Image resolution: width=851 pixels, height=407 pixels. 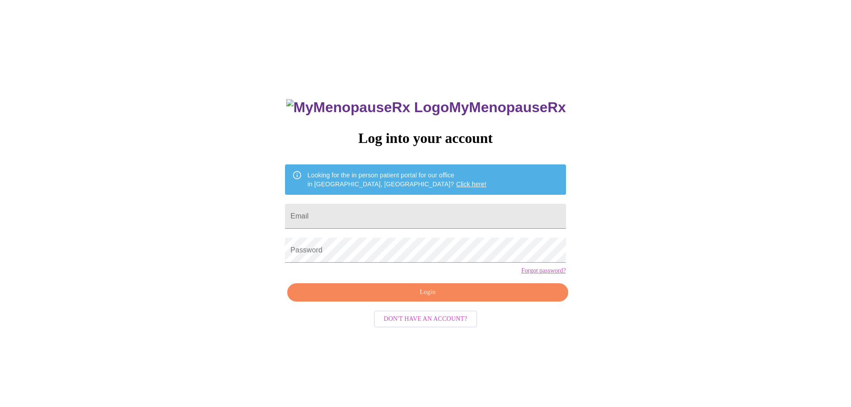 I want to click on h3: Log into your account, so click(x=426, y=138).